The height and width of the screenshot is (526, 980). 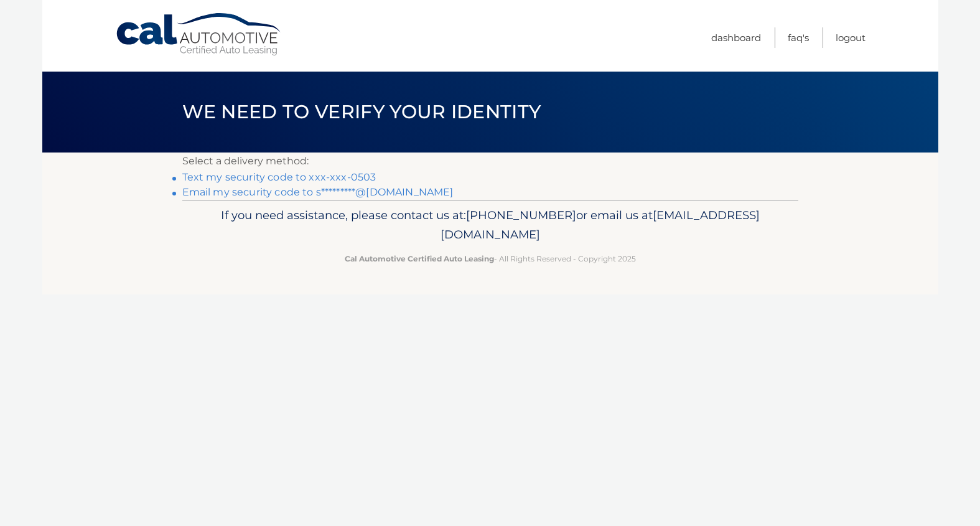 What do you see at coordinates (490, 161) in the screenshot?
I see `p: Select a delivery method:` at bounding box center [490, 161].